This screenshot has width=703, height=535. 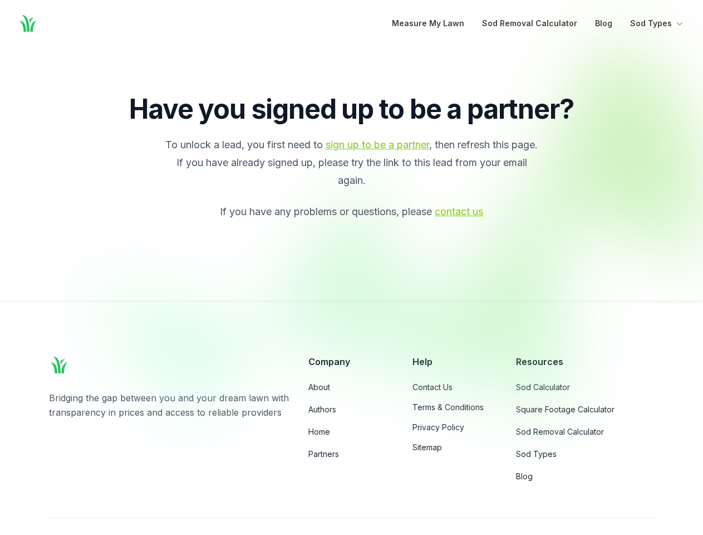 What do you see at coordinates (351, 454) in the screenshot?
I see `a: Partners` at bounding box center [351, 454].